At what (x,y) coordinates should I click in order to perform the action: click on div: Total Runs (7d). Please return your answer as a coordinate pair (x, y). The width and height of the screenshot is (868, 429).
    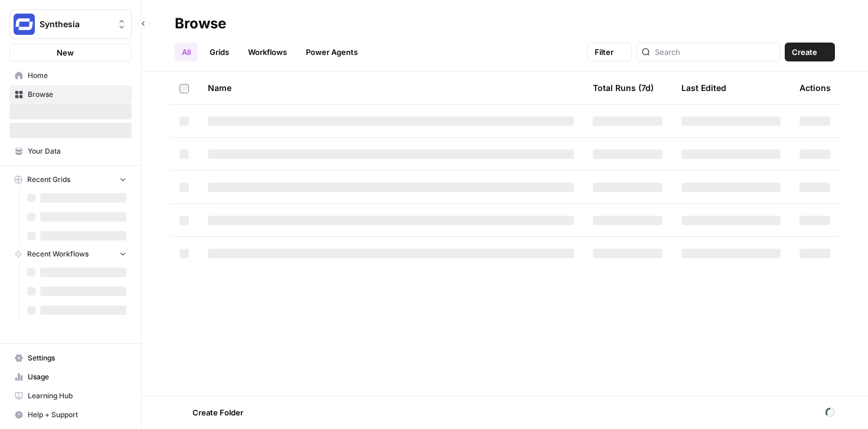
    Looking at the image, I should click on (623, 87).